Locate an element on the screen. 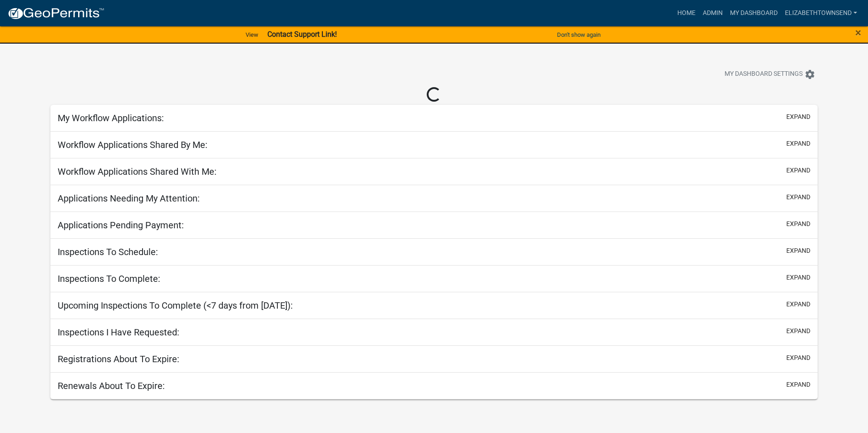 The image size is (868, 433). span: My Dashboard Settings is located at coordinates (764, 74).